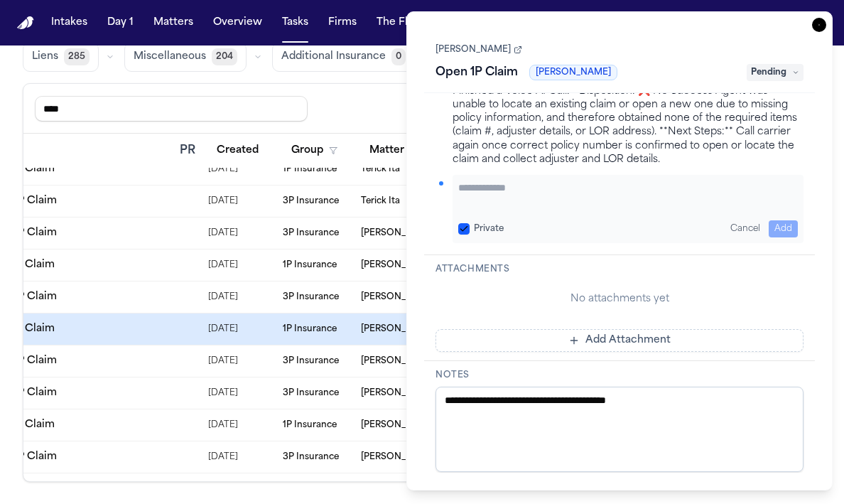 The width and height of the screenshot is (844, 504). What do you see at coordinates (343, 23) in the screenshot?
I see `a: Firms` at bounding box center [343, 23].